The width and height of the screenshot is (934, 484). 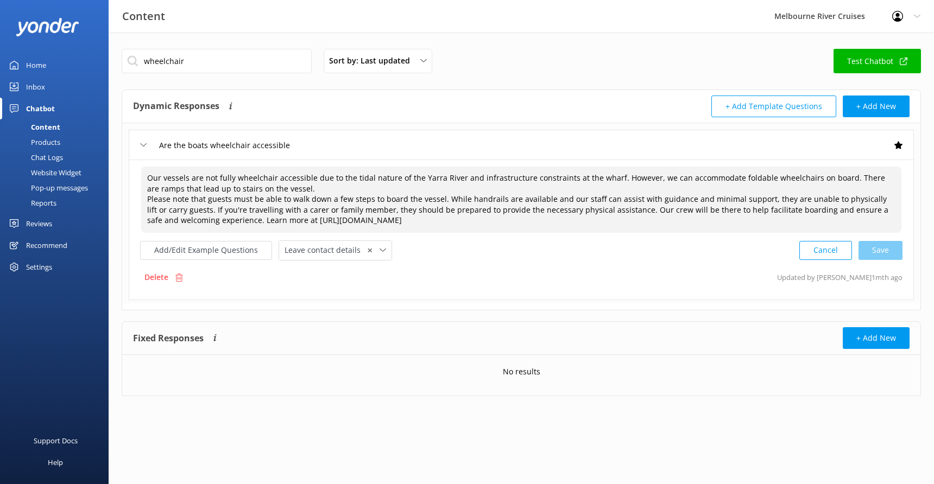 What do you see at coordinates (33, 127) in the screenshot?
I see `div: Content` at bounding box center [33, 127].